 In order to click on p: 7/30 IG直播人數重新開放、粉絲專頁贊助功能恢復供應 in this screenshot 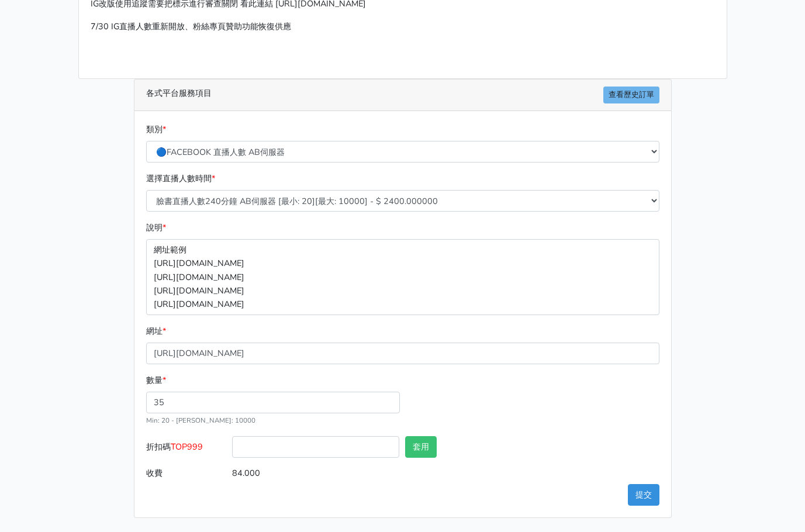, I will do `click(403, 26)`.